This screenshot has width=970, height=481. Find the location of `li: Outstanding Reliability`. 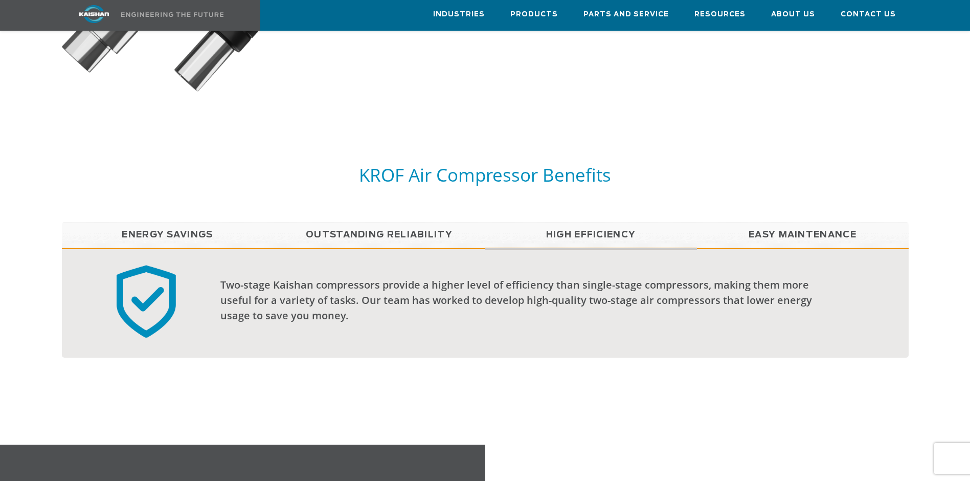

li: Outstanding Reliability is located at coordinates (379, 235).